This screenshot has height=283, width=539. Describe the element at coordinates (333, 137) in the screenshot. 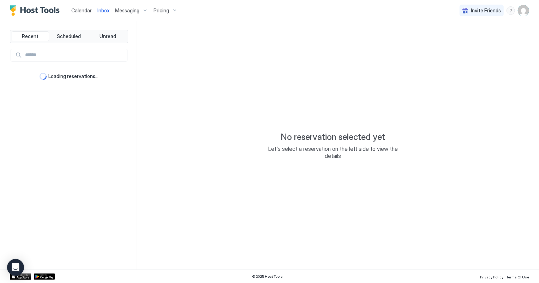

I see `span: No reservation selected yet` at that location.